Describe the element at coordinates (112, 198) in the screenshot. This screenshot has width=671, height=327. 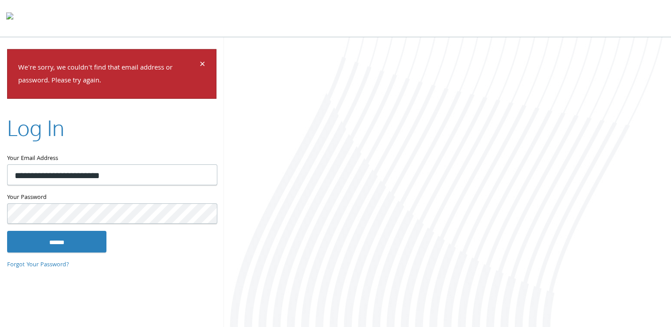
I see `label: Your Password` at that location.